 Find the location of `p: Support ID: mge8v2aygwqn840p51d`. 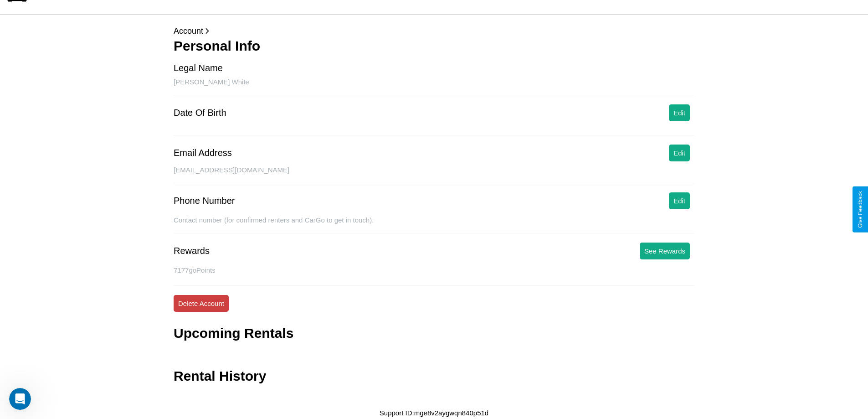

p: Support ID: mge8v2aygwqn840p51d is located at coordinates (434, 412).